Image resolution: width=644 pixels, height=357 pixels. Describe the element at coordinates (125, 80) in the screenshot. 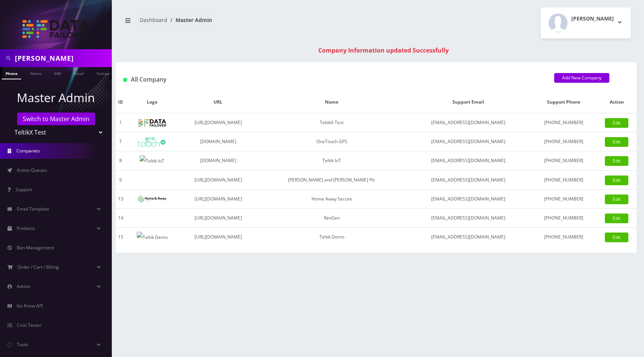

I see `img: All Company` at that location.